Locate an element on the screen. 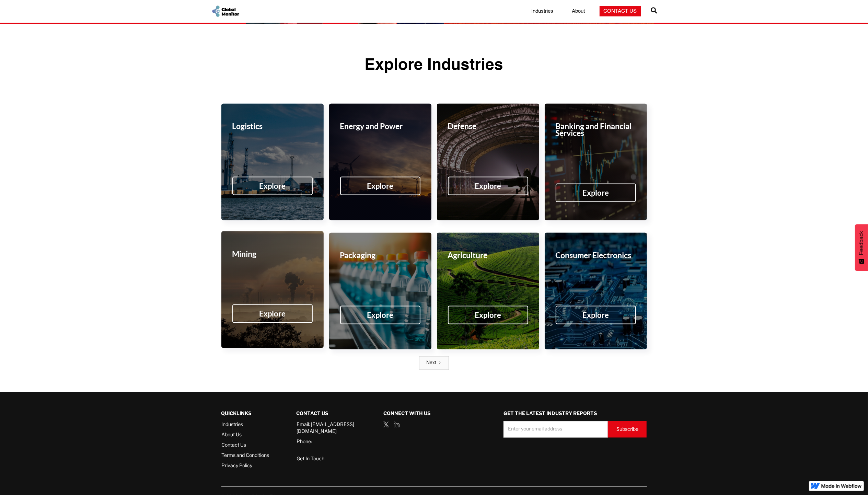  a: LogisticsExplore is located at coordinates (273, 162).